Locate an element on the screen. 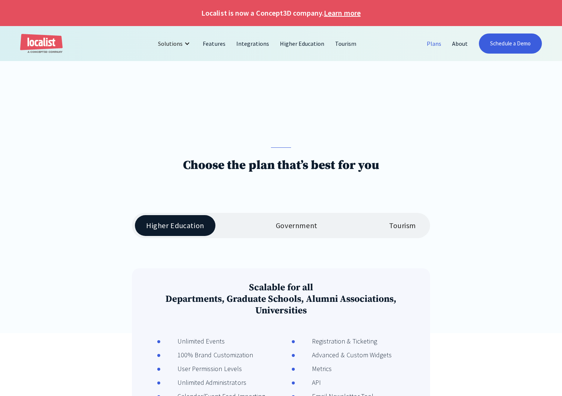 The image size is (562, 396). a: About is located at coordinates (460, 44).